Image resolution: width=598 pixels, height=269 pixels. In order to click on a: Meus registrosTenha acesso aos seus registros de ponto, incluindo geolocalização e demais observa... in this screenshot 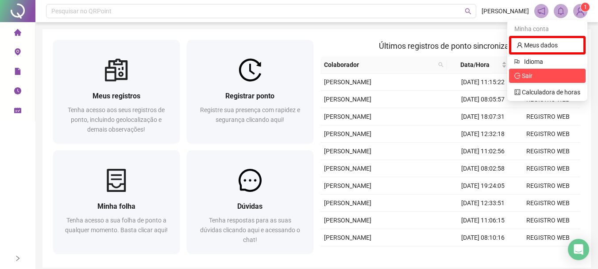, I will do `click(116, 91)`.